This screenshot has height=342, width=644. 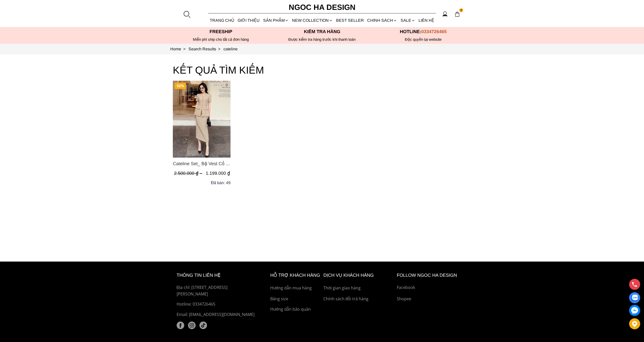 What do you see at coordinates (322, 7) in the screenshot?
I see `a: Ngoc Ha Design` at bounding box center [322, 7].